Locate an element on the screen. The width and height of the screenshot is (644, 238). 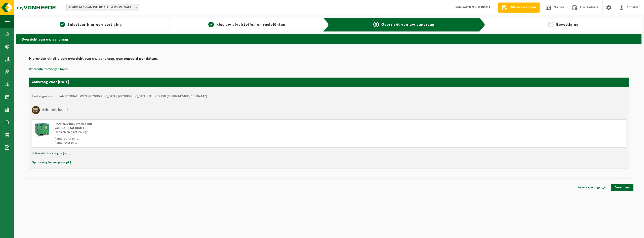
a: Bevestigen is located at coordinates (622, 187).